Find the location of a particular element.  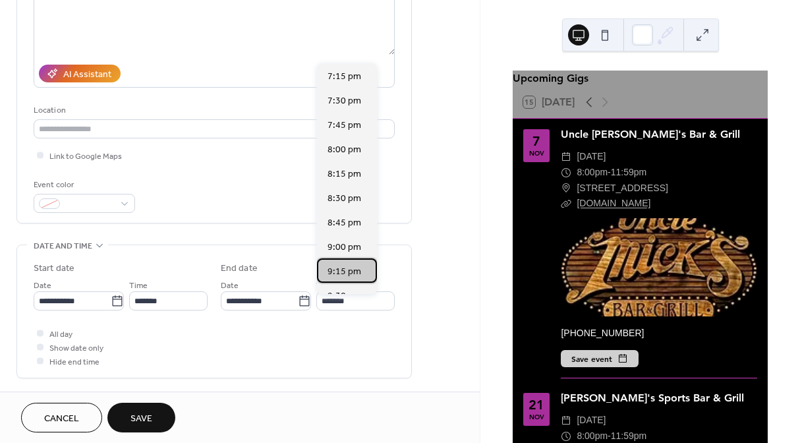

span: 8:15 pm is located at coordinates (344, 174).